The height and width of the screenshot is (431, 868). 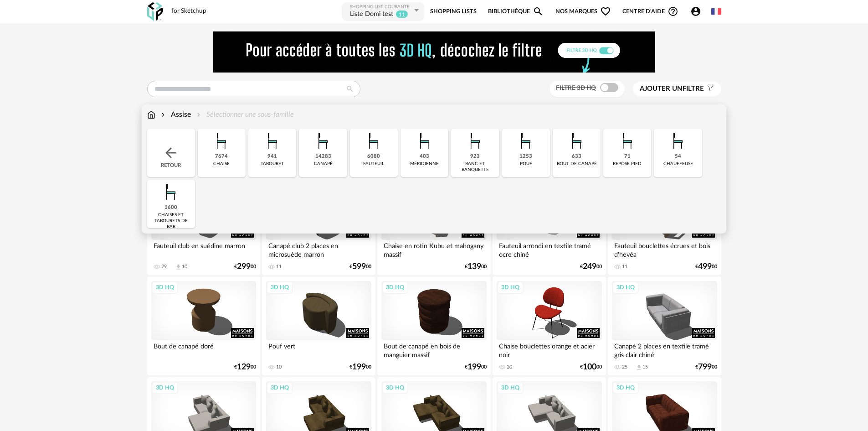 What do you see at coordinates (576, 88) in the screenshot?
I see `span: Filtre 3D HQ` at bounding box center [576, 88].